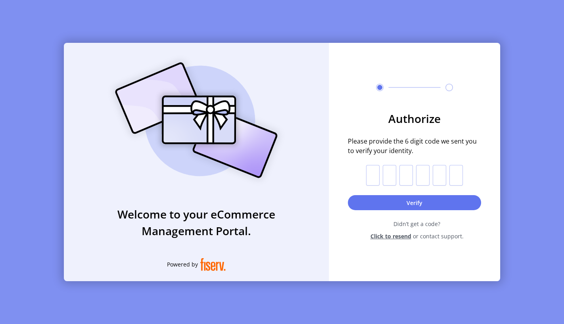 This screenshot has height=324, width=564. I want to click on span: Please provide the 6 digit code we sent you to verify your identity., so click(414, 146).